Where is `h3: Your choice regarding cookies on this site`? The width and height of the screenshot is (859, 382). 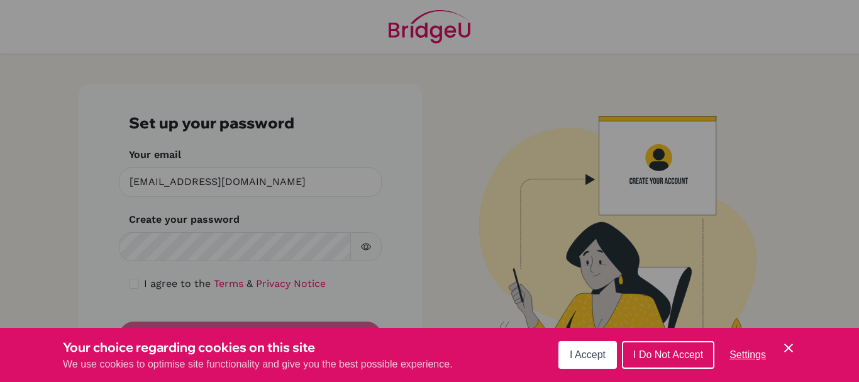
h3: Your choice regarding cookies on this site is located at coordinates (258, 347).